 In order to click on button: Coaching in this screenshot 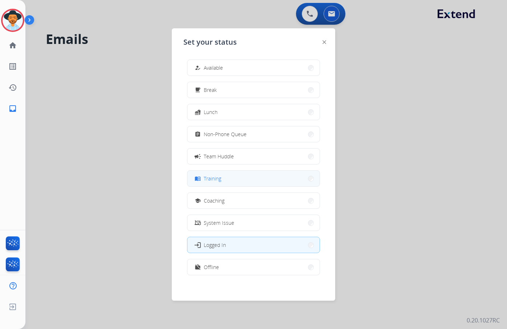, I will do `click(253, 200)`.